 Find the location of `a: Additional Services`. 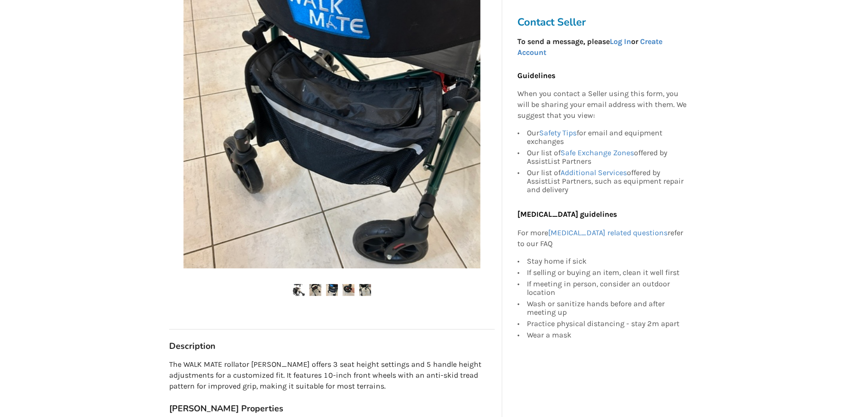

a: Additional Services is located at coordinates (594, 173).